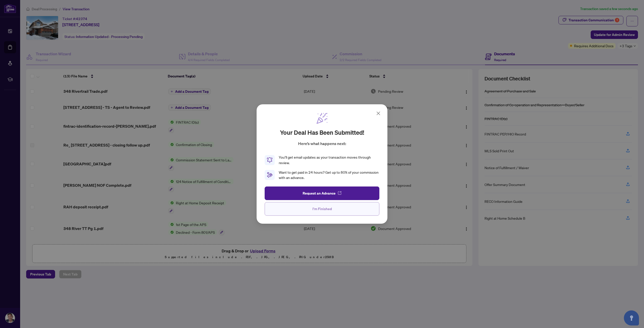  I want to click on p: Here’s what happens next:, so click(322, 144).